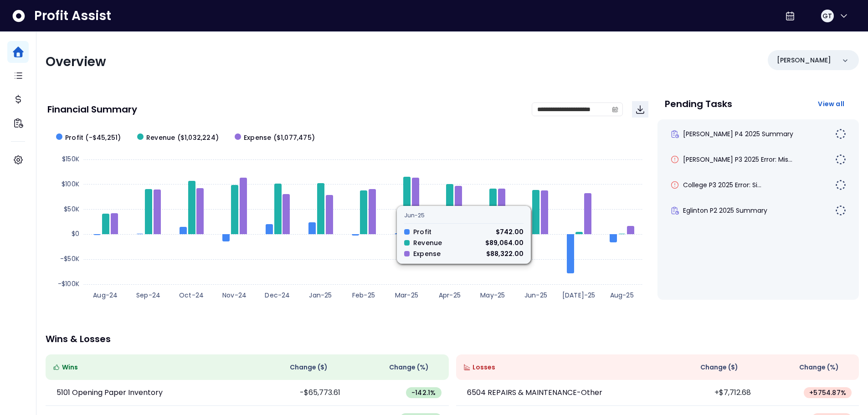  I want to click on svg: calendar, so click(615, 109).